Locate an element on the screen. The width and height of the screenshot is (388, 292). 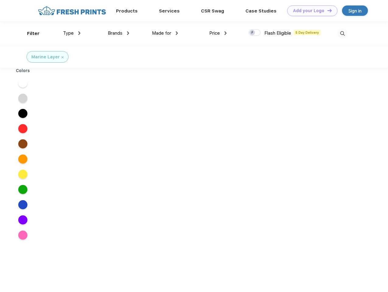
a: CSR Swag is located at coordinates (212, 11).